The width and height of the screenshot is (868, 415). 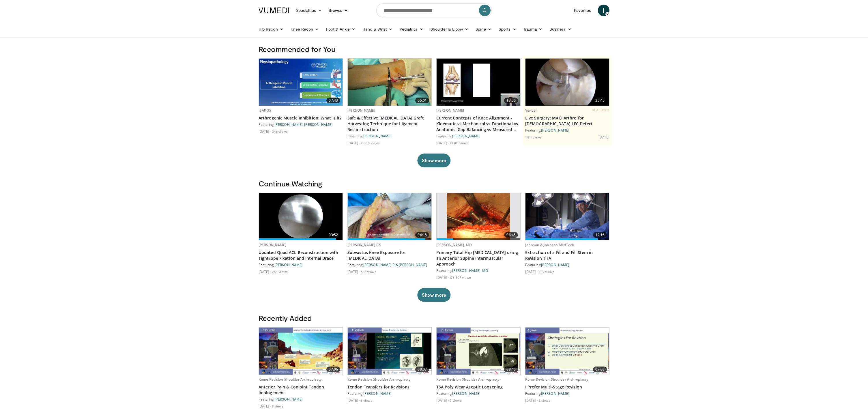 I want to click on input: Search topics, interventions, so click(x=434, y=10).